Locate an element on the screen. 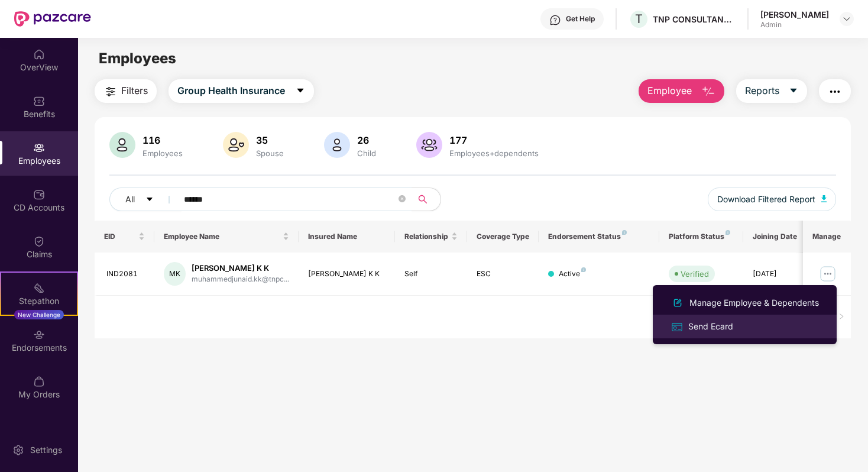  div: Employees+dependents is located at coordinates (494, 153).